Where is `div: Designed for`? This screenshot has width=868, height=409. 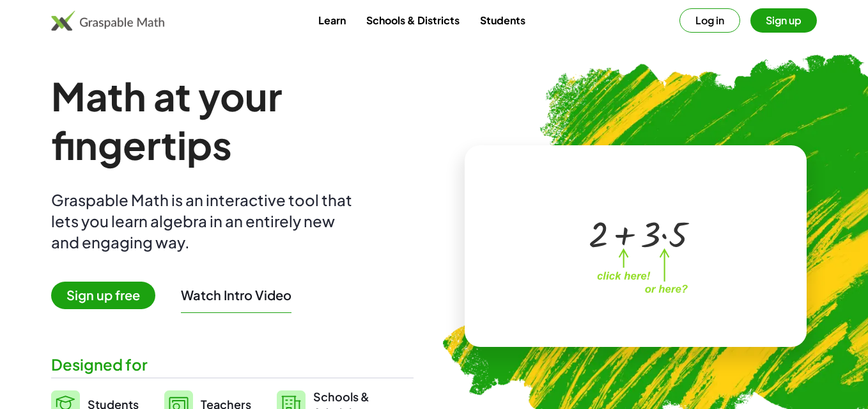 div: Designed for is located at coordinates (232, 364).